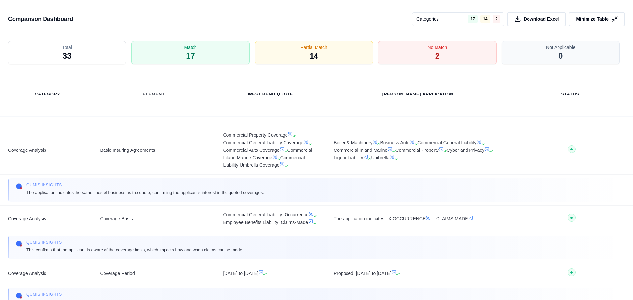  I want to click on span: Coverage Period, so click(154, 274).